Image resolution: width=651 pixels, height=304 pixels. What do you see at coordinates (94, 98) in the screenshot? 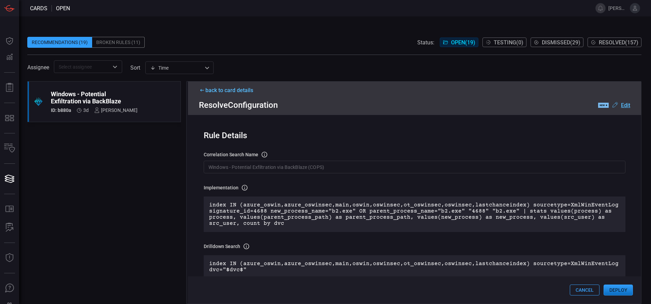
I see `div: Windows - Potential Exfiltration via BackBlaze` at bounding box center [94, 98].